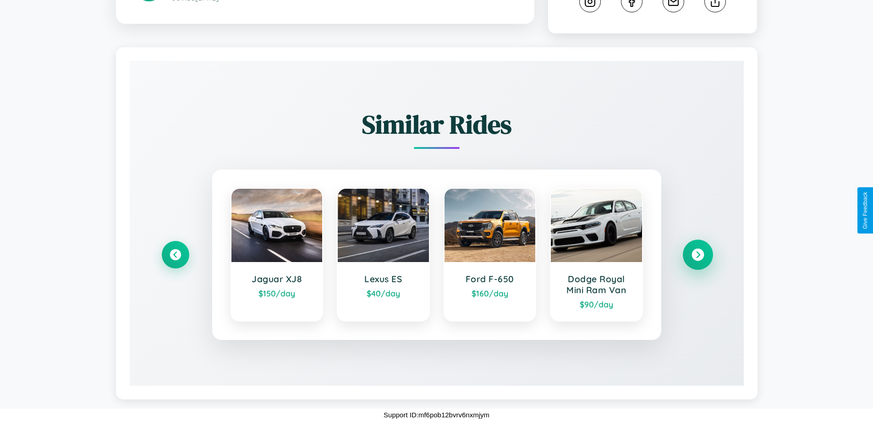 This screenshot has width=873, height=421. Describe the element at coordinates (596, 285) in the screenshot. I see `h3: Dodge Royal Mini Ram Van` at that location.